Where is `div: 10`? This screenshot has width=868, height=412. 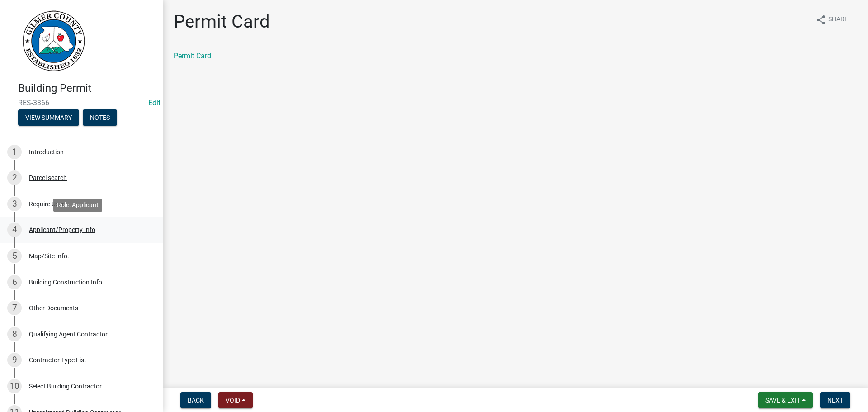
div: 10 is located at coordinates (14, 386).